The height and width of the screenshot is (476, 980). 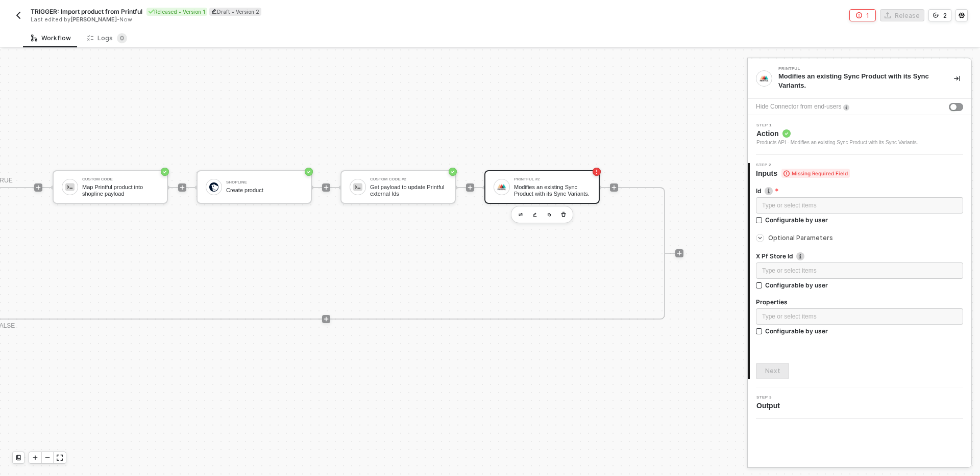 What do you see at coordinates (264, 182) in the screenshot?
I see `div: Shopline` at bounding box center [264, 182].